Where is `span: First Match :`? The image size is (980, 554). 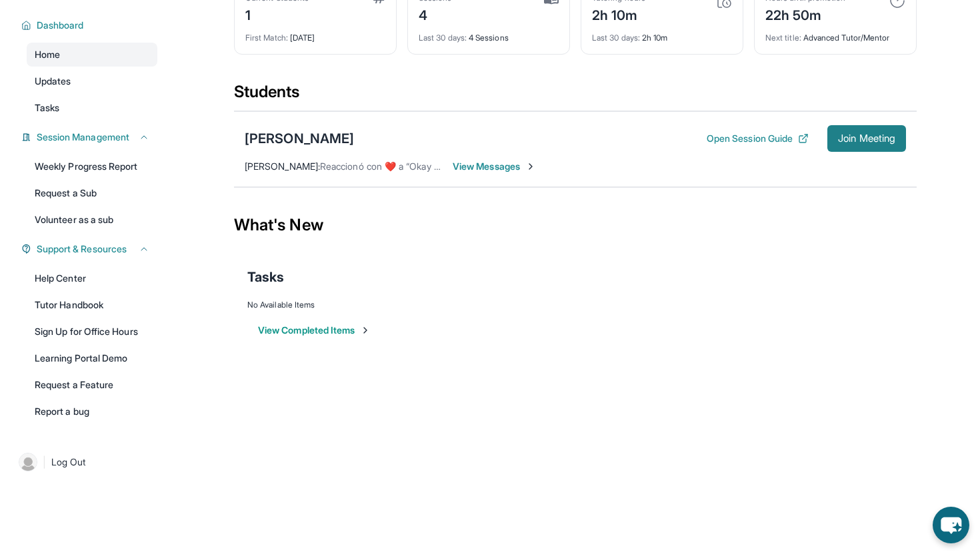
span: First Match : is located at coordinates (266, 37).